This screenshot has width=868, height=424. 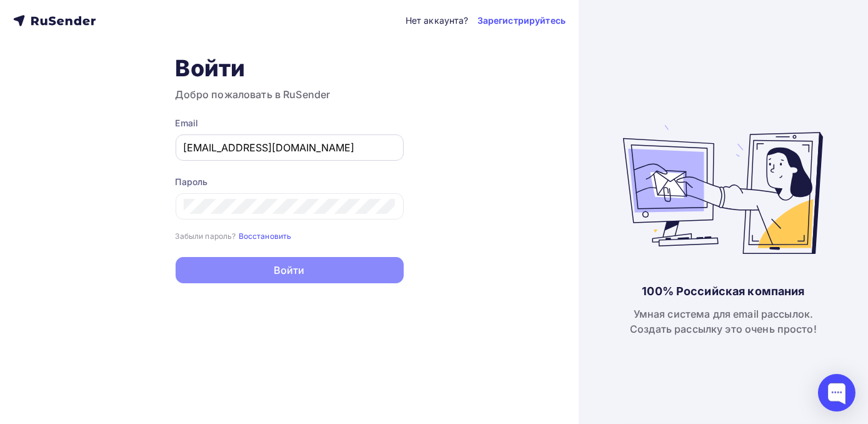 What do you see at coordinates (265, 235) in the screenshot?
I see `a: Восстановить` at bounding box center [265, 235].